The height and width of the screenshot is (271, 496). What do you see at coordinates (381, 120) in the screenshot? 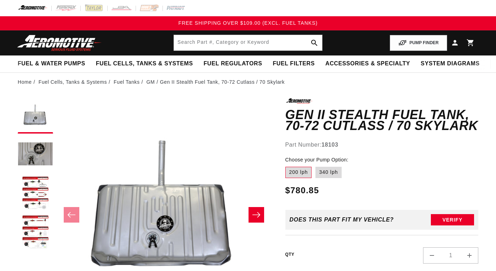
I see `h1: Gen II Stealth Fuel Tank, 70-72 Cutlass / 70 Skylark` at bounding box center [381, 120].